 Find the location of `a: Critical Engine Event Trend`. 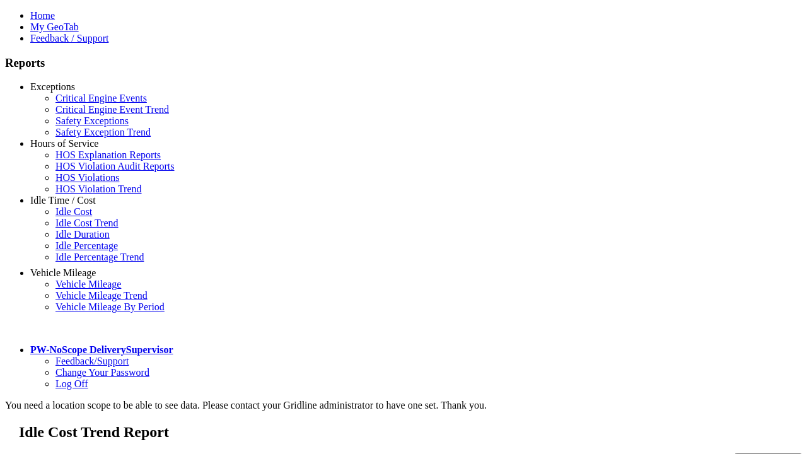

a: Critical Engine Event Trend is located at coordinates (112, 109).